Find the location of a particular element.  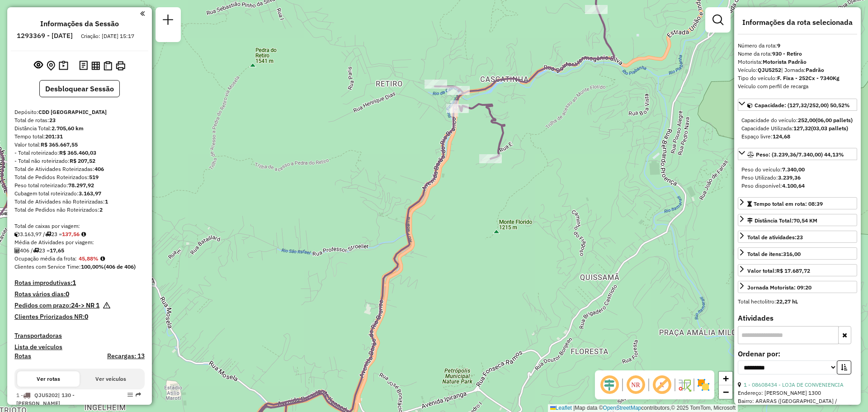

div: Total de Atividades Roteirizadas: is located at coordinates (79, 169).